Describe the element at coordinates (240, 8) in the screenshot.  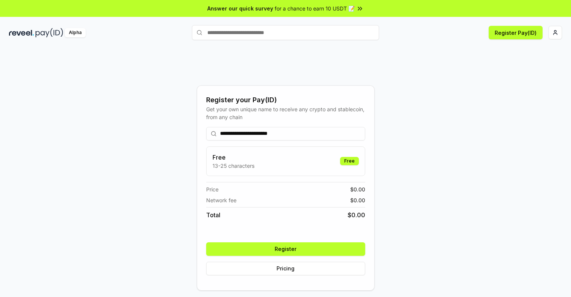
I see `span: Answer our quick survey` at that location.